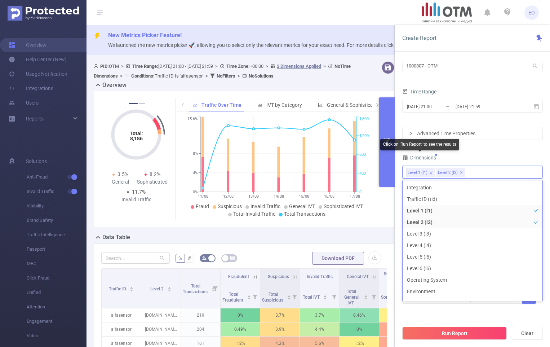  What do you see at coordinates (448, 173) in the screenshot?
I see `div: Level 2 (l2)` at bounding box center [448, 173].